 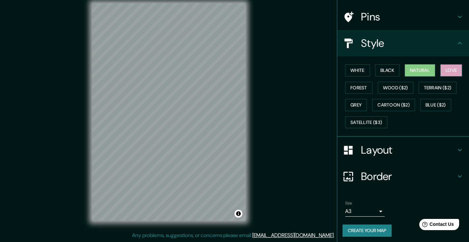 I want to click on h4: Border, so click(x=408, y=176).